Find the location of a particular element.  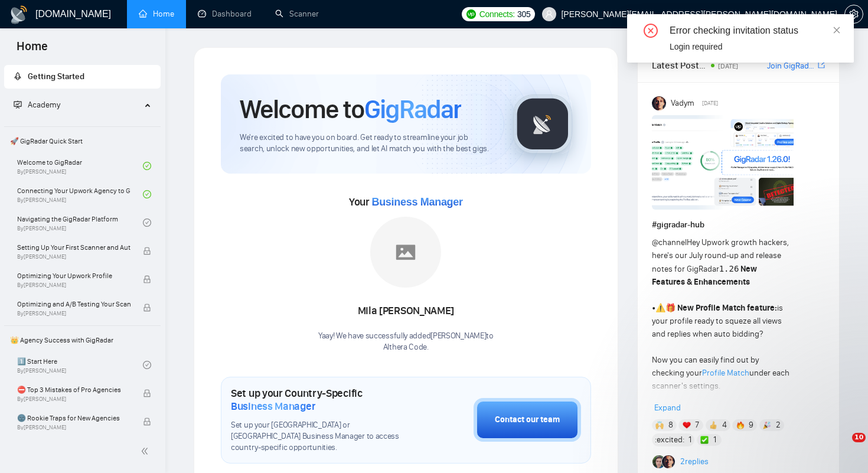

h1: Set up your Country-Specific is located at coordinates (322, 400).